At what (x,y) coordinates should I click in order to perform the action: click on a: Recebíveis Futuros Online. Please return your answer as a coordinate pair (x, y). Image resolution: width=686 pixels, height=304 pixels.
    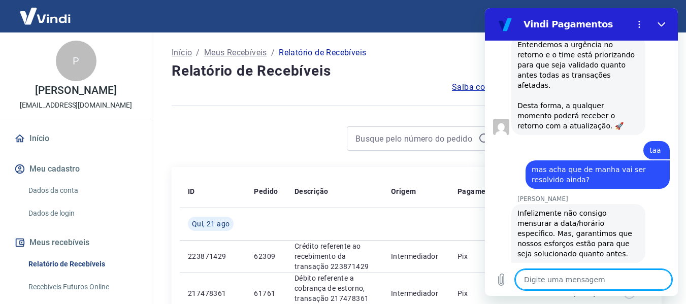
    Looking at the image, I should click on (82, 287).